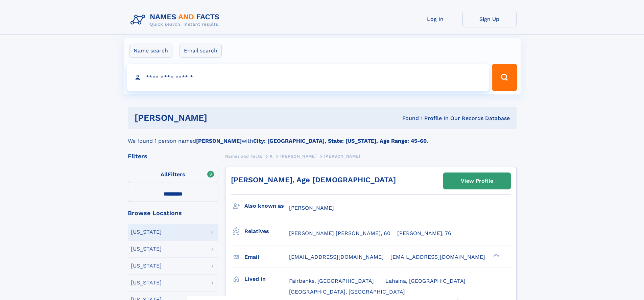 The width and height of the screenshot is (644, 300). I want to click on div: Found 1 Profile In Our Records Database, so click(407, 118).